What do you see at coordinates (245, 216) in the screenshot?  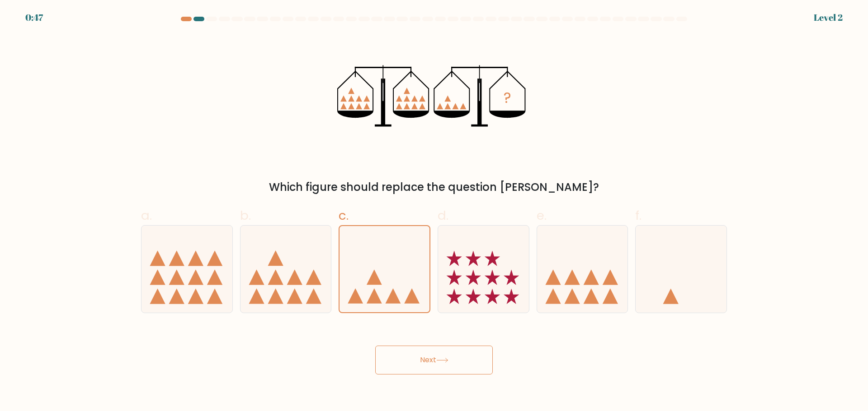 I see `span: b.` at bounding box center [245, 216].